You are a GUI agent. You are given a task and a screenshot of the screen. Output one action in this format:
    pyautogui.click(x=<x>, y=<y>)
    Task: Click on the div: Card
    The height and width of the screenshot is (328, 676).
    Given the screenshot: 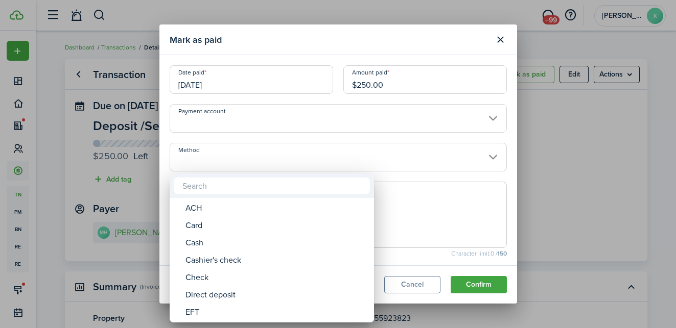 What is the action you would take?
    pyautogui.click(x=276, y=226)
    